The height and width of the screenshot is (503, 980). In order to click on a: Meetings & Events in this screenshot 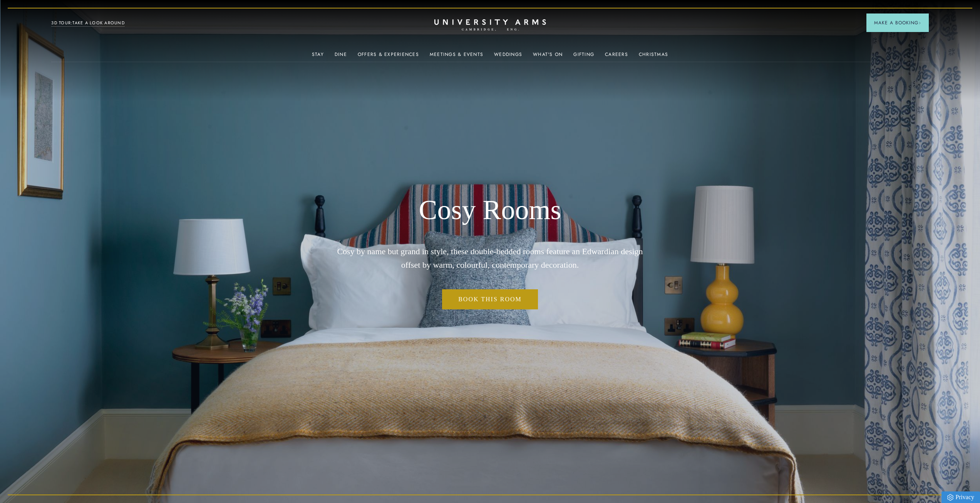, I will do `click(457, 56)`.